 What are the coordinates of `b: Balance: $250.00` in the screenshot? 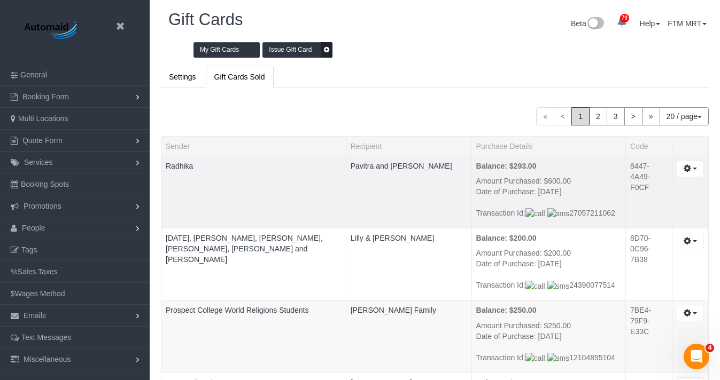 It's located at (506, 310).